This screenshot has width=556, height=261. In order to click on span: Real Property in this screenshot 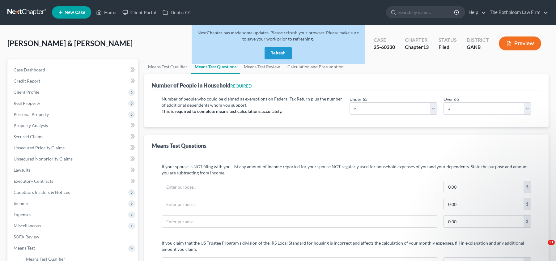, I will do `click(27, 103)`.